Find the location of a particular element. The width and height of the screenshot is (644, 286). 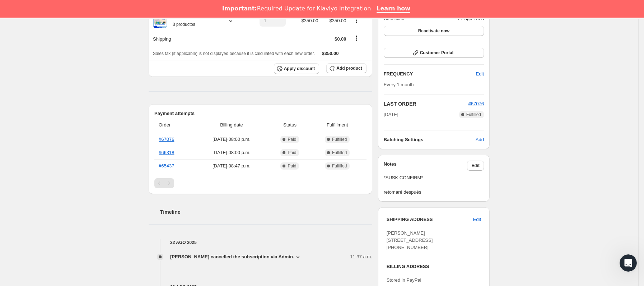

button: Add is located at coordinates (479, 140).